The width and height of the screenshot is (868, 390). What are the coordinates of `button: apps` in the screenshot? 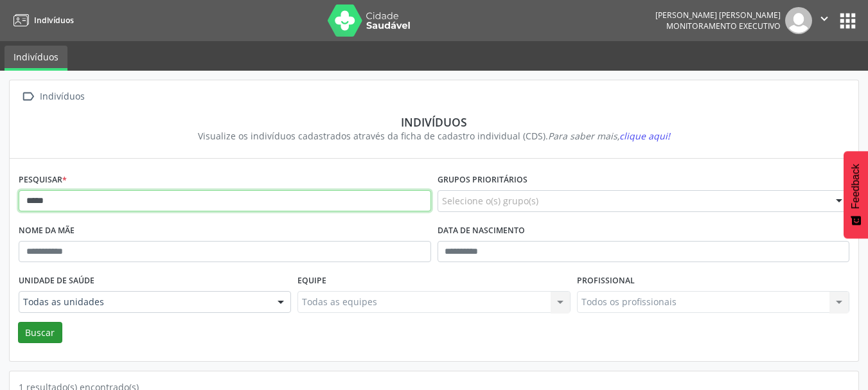 It's located at (847, 21).